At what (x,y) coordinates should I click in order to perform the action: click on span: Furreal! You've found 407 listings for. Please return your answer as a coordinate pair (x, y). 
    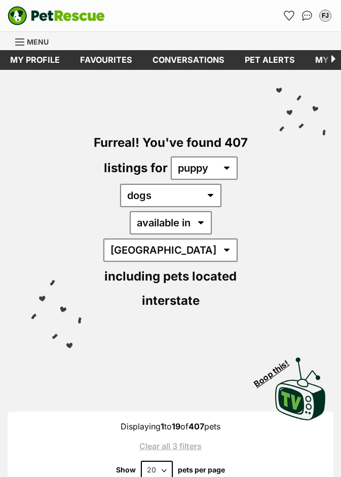
    Looking at the image, I should click on (171, 155).